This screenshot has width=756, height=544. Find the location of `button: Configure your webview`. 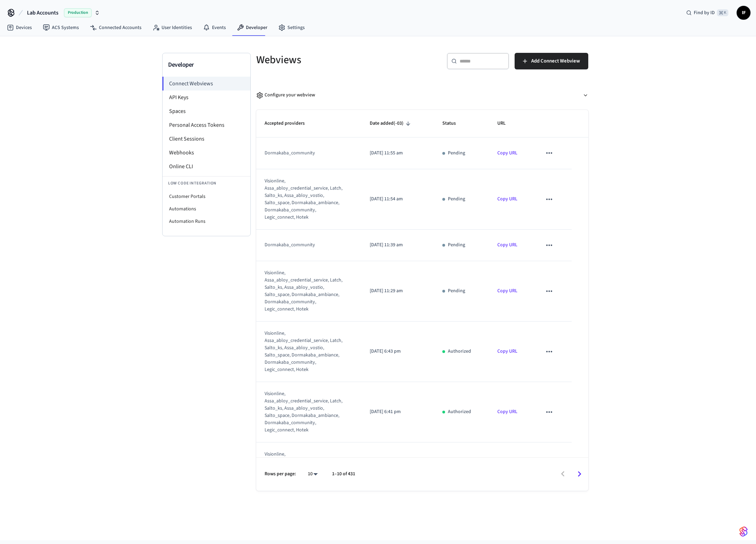

button: Configure your webview is located at coordinates (422, 95).